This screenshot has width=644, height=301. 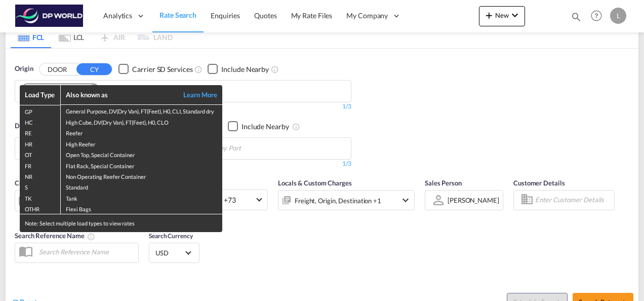 I want to click on td: Tank, so click(x=141, y=197).